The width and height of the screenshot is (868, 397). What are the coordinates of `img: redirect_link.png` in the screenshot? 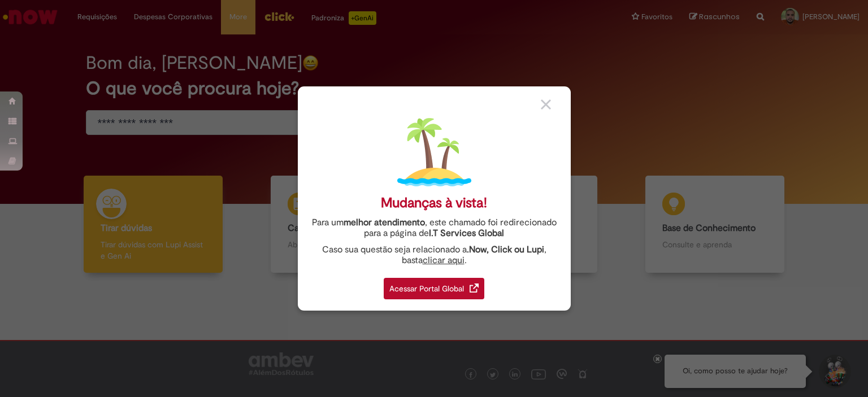 It's located at (474, 288).